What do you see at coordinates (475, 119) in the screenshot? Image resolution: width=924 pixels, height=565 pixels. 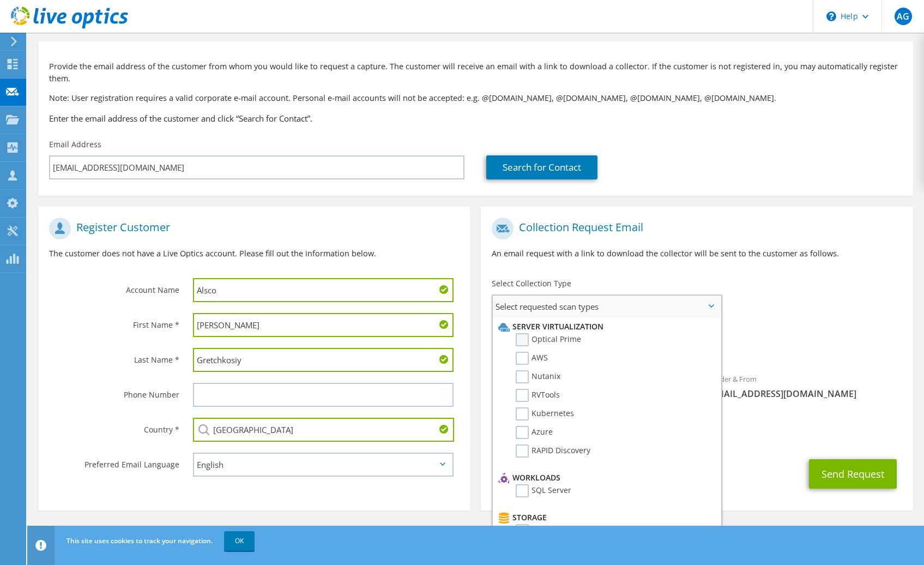 I see `h3: Enter the email address of the customer and click “Search for Contact”.` at bounding box center [475, 119].